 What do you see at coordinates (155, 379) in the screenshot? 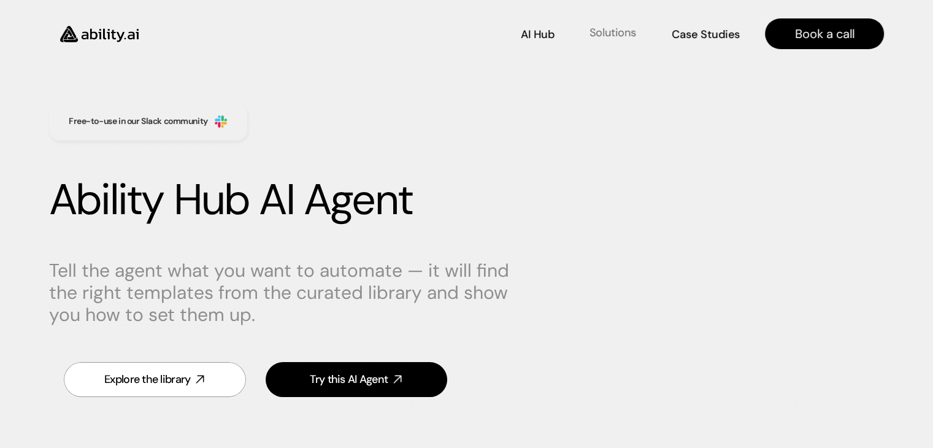
I see `a: Explore the library` at bounding box center [155, 379].